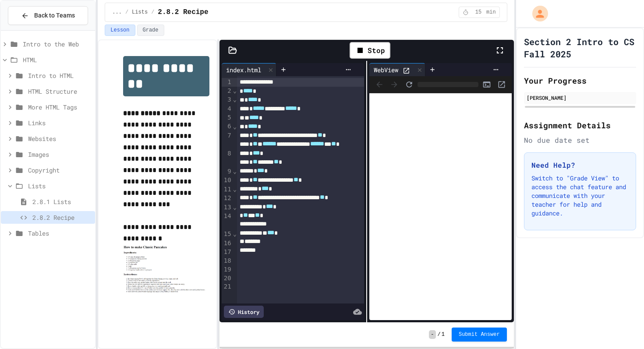  Describe the element at coordinates (151, 30) in the screenshot. I see `button: Grade` at that location.